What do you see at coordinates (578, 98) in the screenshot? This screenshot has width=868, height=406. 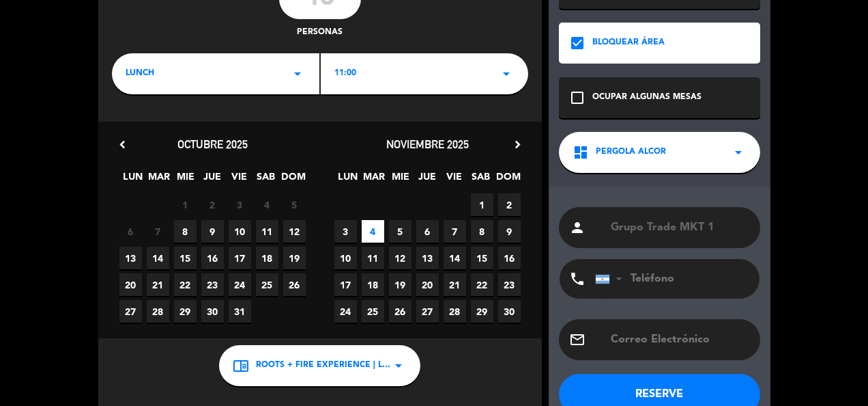 I see `i: check_box_outline_blank` at bounding box center [578, 98].